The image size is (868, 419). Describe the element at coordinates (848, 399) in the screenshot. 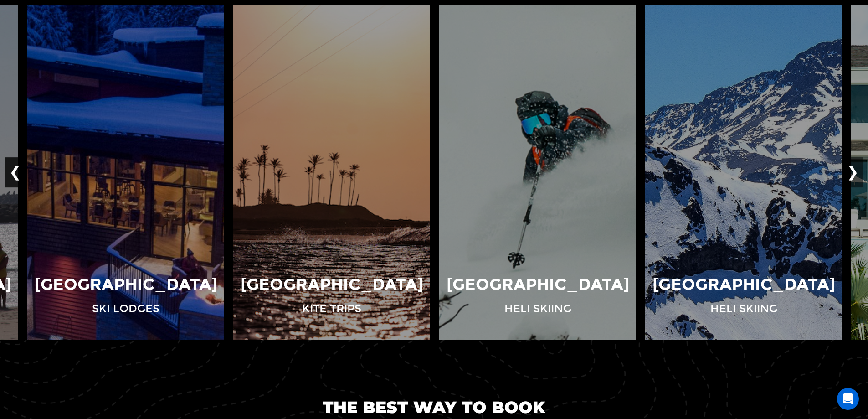

I see `div: Open Intercom Messenger` at that location.